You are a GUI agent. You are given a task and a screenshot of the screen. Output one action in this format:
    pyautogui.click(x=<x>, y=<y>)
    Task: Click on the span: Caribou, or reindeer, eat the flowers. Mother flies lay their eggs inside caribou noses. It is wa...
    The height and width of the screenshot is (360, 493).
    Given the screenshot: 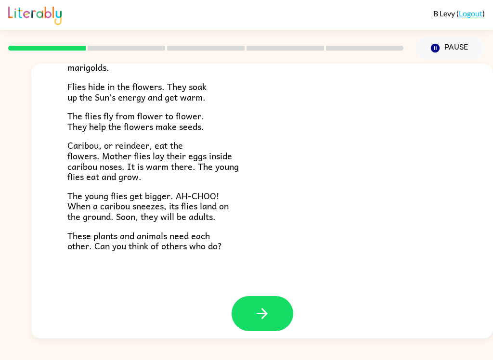 What is the action you would take?
    pyautogui.click(x=153, y=161)
    